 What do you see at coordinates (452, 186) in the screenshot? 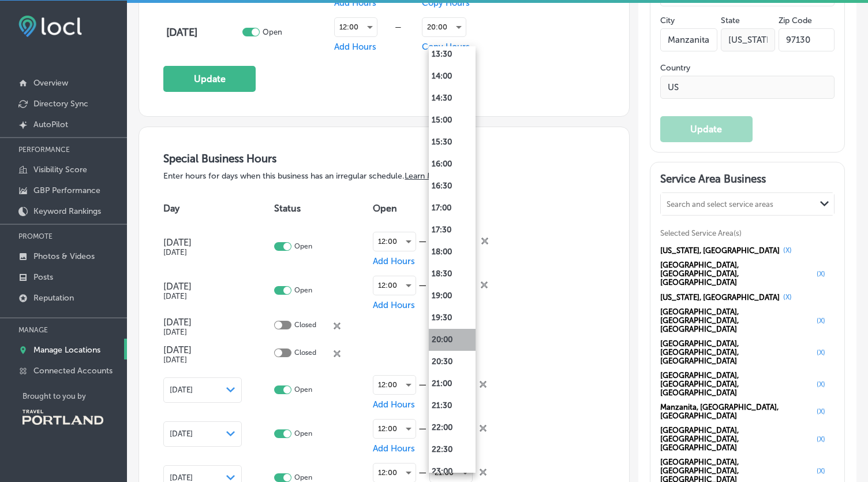
I see `li: 16:30` at bounding box center [452, 186].